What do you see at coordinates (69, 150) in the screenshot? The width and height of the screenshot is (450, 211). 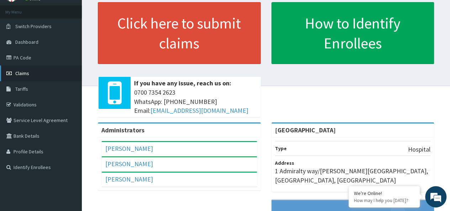 I see `textarea: Type your message and hit 'Enter'` at bounding box center [69, 150].